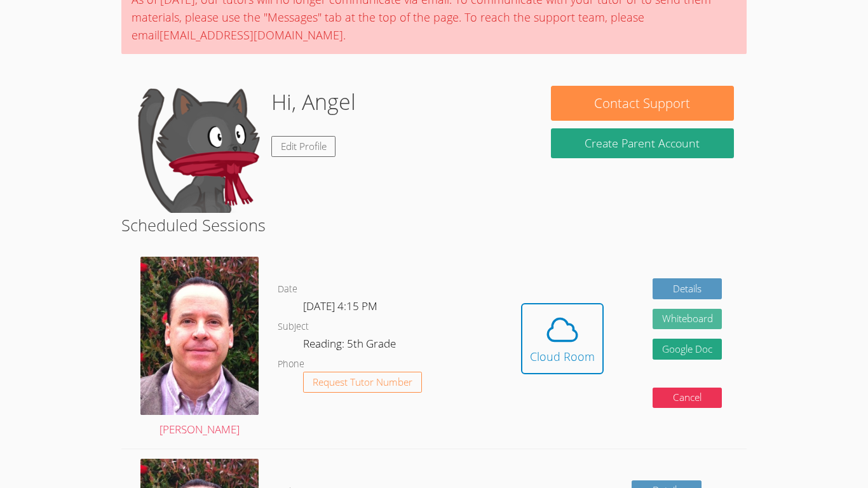 The height and width of the screenshot is (488, 868). Describe the element at coordinates (199, 336) in the screenshot. I see `img: avatar.png` at that location.